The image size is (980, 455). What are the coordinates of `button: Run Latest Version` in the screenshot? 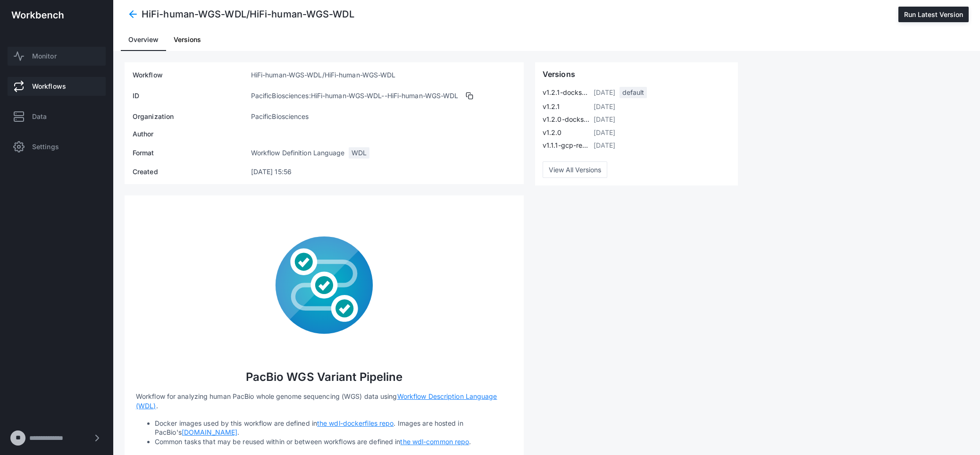 It's located at (934, 14).